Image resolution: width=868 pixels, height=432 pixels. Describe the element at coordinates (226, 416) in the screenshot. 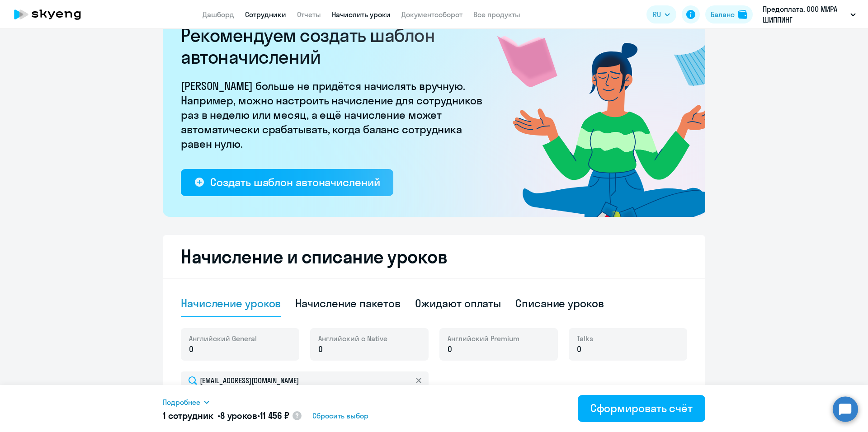

I see `h5: 1 сотрудник • •` at that location.